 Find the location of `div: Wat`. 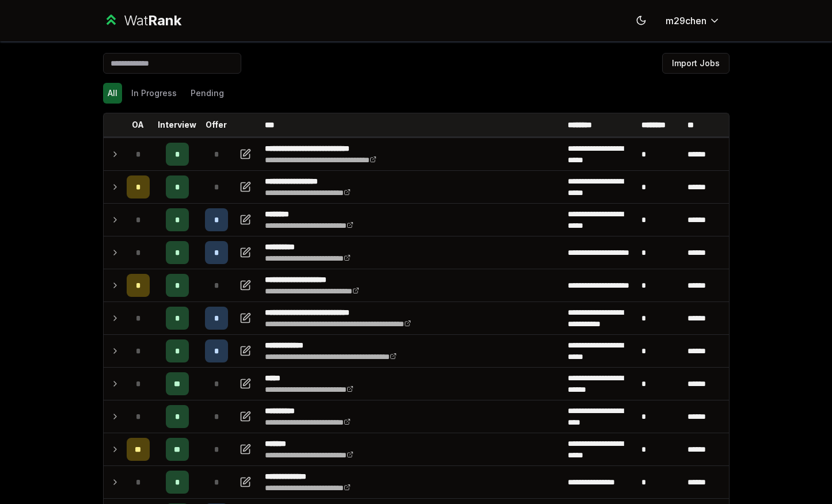

div: Wat is located at coordinates (153, 20).